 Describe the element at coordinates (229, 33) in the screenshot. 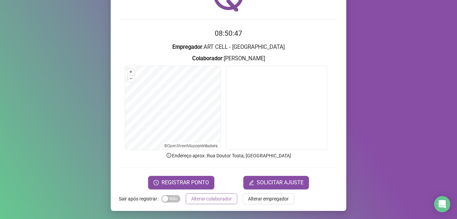

I see `time: 08:50:47` at that location.